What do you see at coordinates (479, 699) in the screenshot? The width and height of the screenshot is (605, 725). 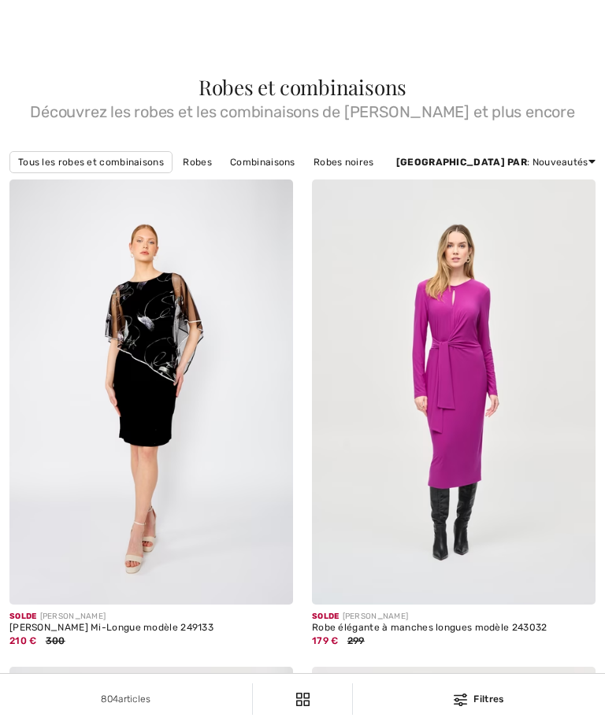 I see `div: Filtres` at bounding box center [479, 699].